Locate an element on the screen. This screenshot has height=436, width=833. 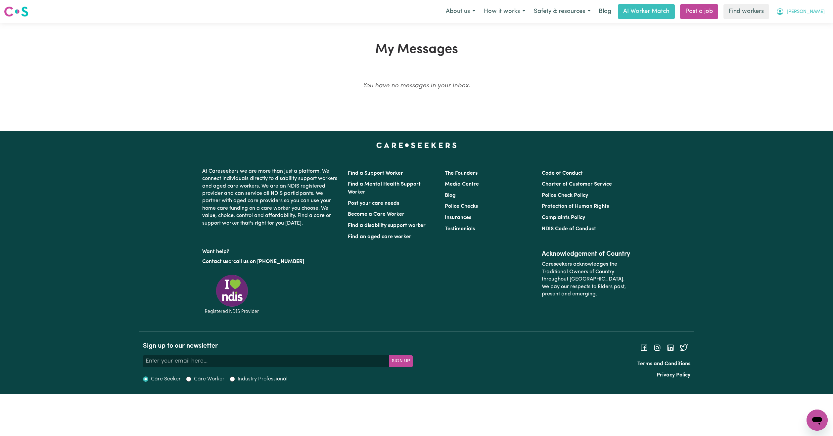
a: Become a Care Worker is located at coordinates (376, 214).